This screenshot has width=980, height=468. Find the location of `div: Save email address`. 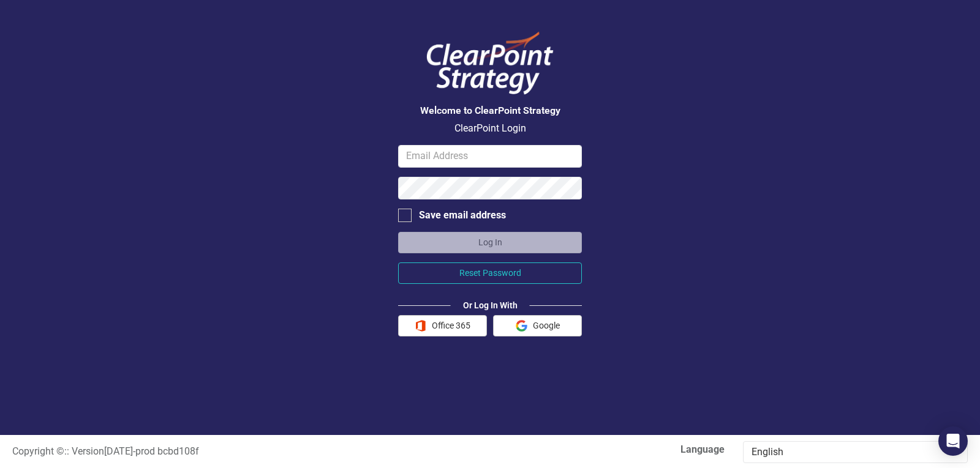

div: Save email address is located at coordinates (462, 215).